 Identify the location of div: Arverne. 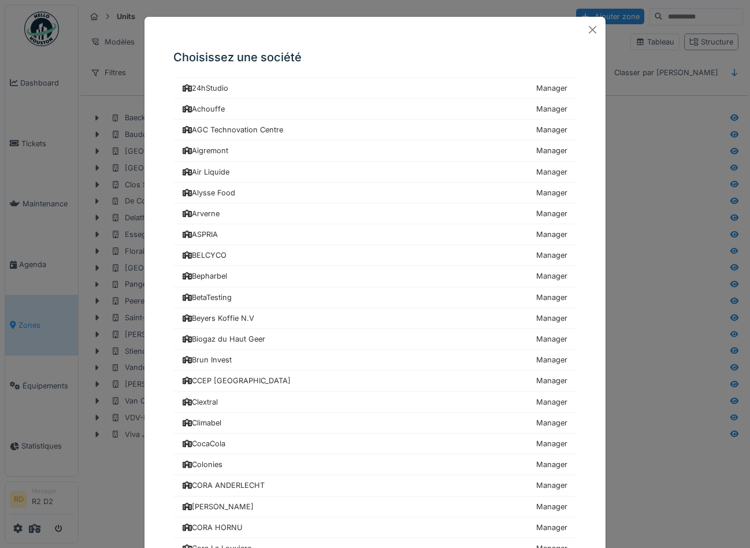
(201, 213).